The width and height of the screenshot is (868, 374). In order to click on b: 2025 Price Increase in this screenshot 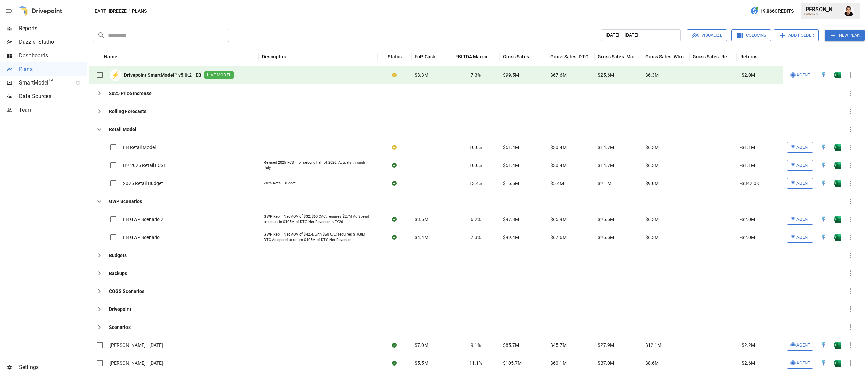, I will do `click(130, 94)`.